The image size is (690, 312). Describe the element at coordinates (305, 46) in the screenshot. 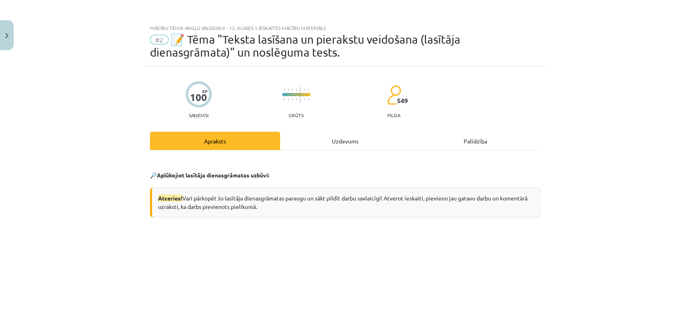

I see `span: 📝 Tēma "Teksta lasīšana un pierakstu veidošana (lasītāja dienasgrāmata)" un noslēguma tests.` at that location.